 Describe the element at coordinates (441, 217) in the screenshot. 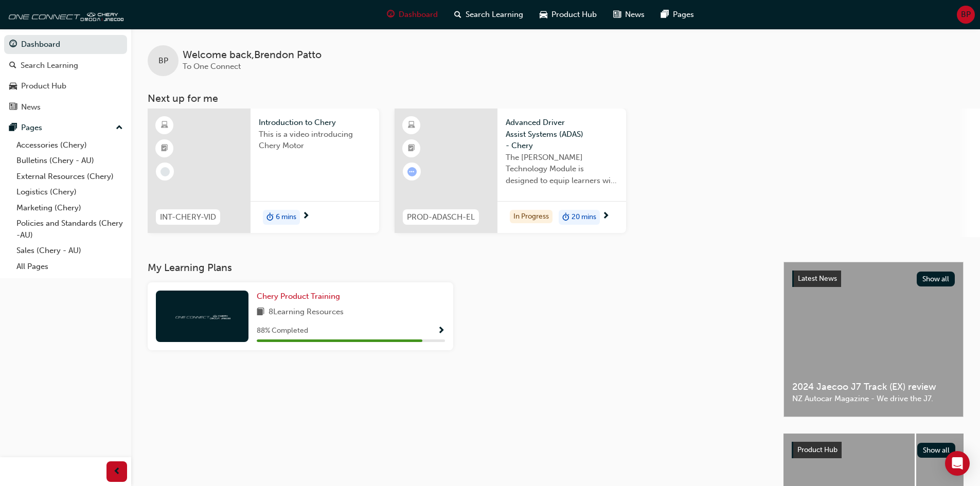

I see `span: PROD-ADASCH-EL` at that location.